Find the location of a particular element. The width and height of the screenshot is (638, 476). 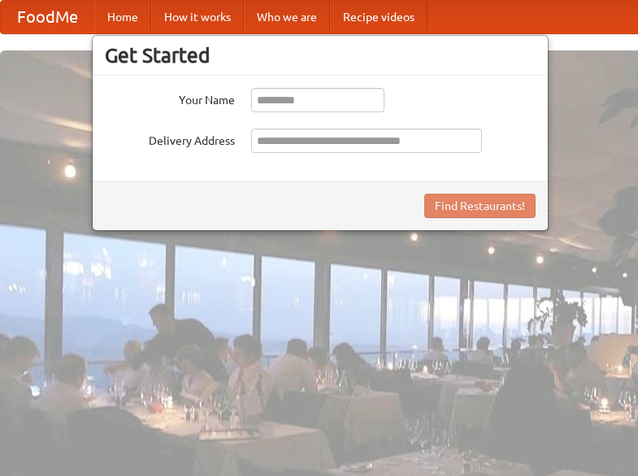

a: How it works is located at coordinates (198, 17).